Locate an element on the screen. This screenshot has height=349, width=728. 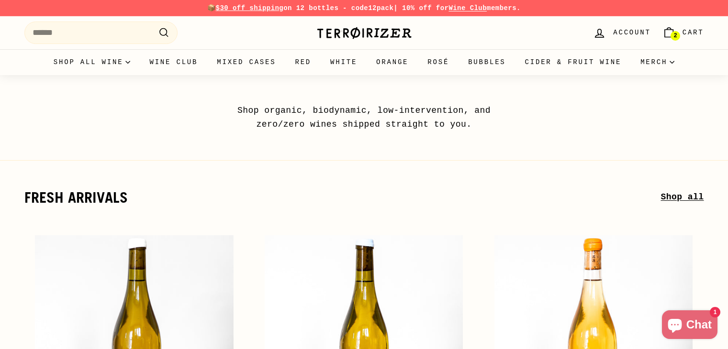
strong: 12pack is located at coordinates (381, 8).